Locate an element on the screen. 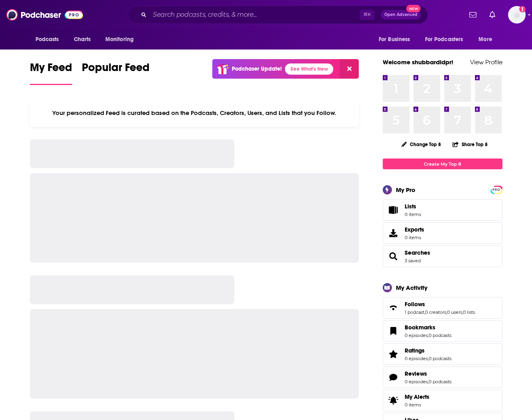 The width and height of the screenshot is (532, 420). a: Welcome shubbardidpr! is located at coordinates (418, 62).